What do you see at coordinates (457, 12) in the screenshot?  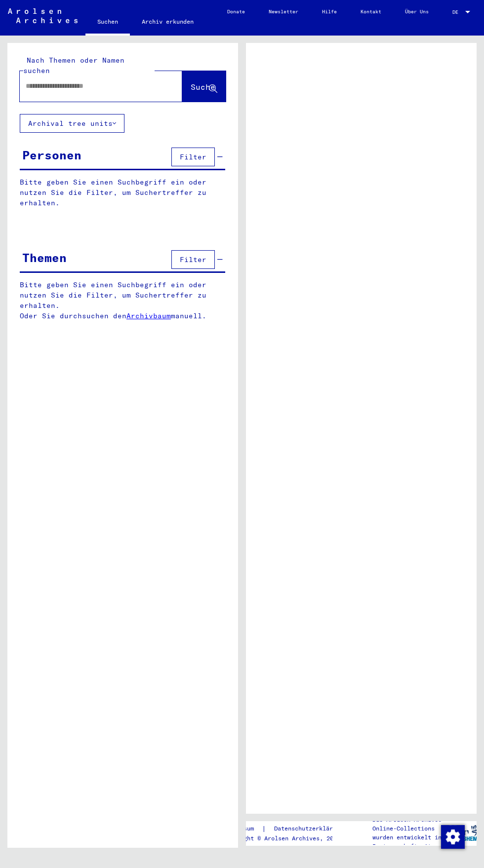 I see `span: DE` at bounding box center [457, 12].